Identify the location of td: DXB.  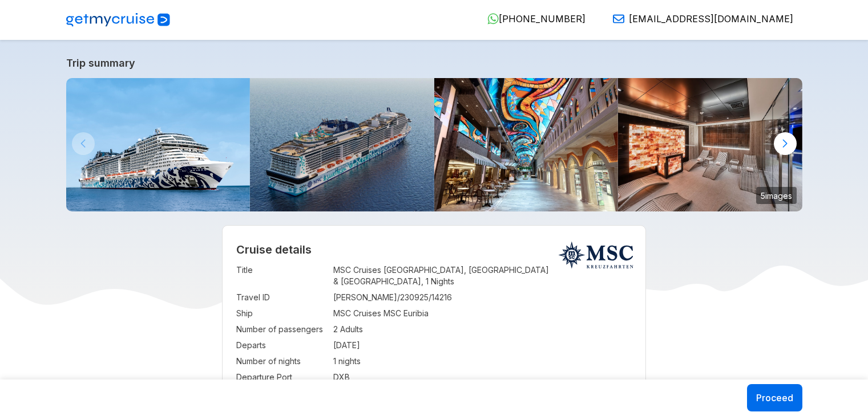
(482, 378).